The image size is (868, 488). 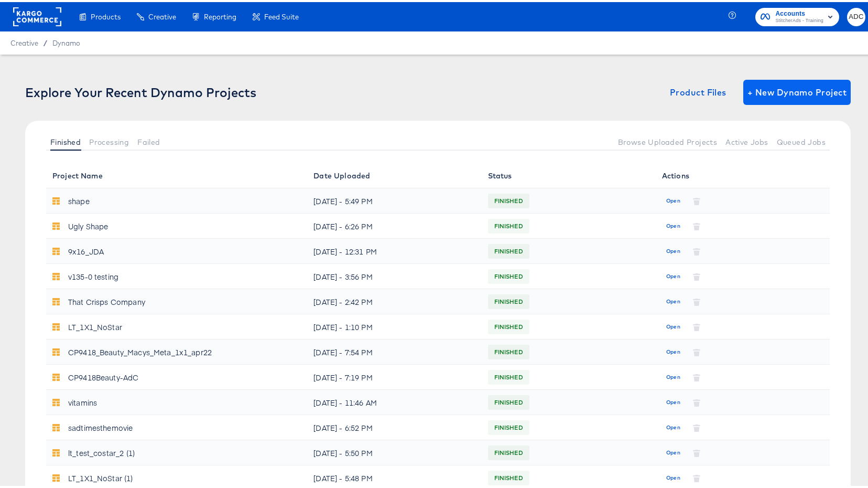 What do you see at coordinates (82, 400) in the screenshot?
I see `div: vitamins` at bounding box center [82, 400].